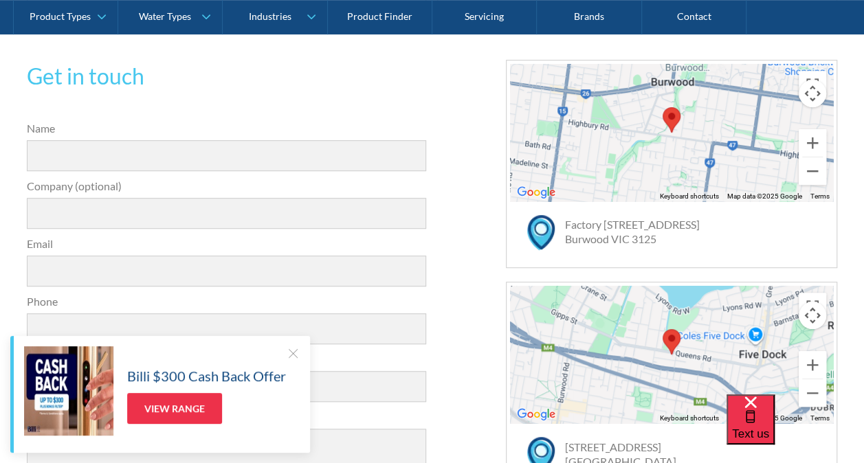  What do you see at coordinates (206, 376) in the screenshot?
I see `h5: Billi $300 Cash Back Offer` at bounding box center [206, 376].